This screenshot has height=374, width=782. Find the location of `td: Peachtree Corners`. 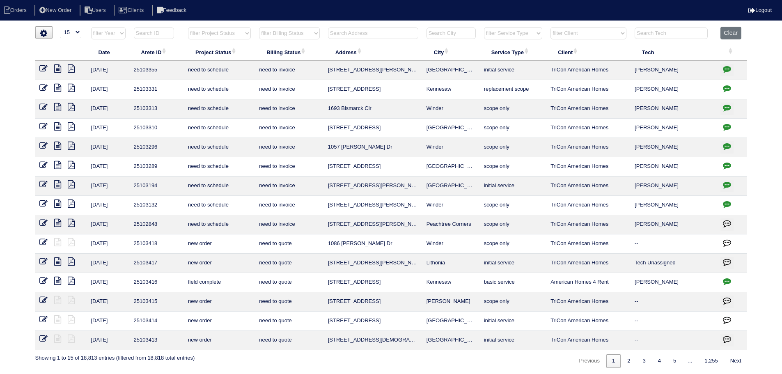

td: Peachtree Corners is located at coordinates (451, 224).